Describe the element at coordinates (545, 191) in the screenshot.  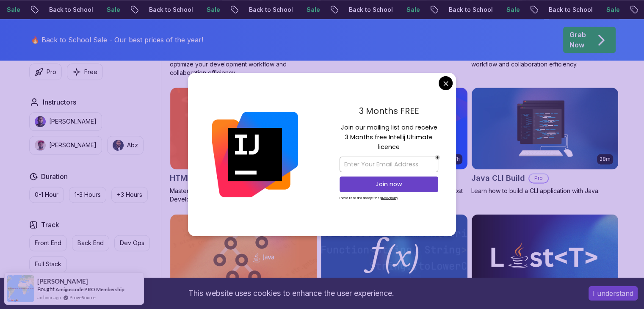
I see `p: Learn how to build a CLI application with Java.` at that location.